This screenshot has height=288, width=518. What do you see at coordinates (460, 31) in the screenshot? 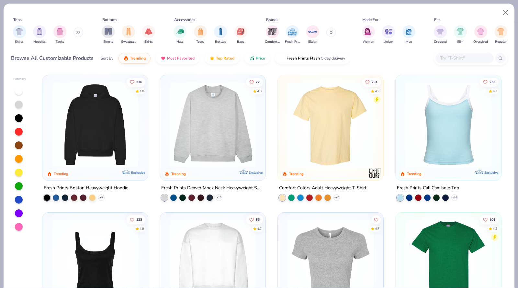
I see `img: Slim Image` at bounding box center [460, 31].